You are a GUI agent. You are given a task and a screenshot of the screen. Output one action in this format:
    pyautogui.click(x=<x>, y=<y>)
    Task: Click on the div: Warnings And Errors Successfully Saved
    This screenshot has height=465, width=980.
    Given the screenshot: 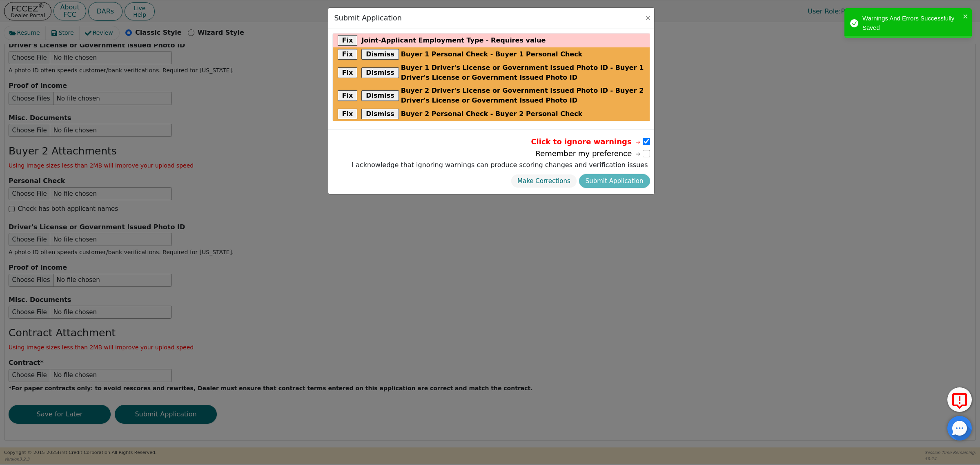 What is the action you would take?
    pyautogui.click(x=912, y=23)
    